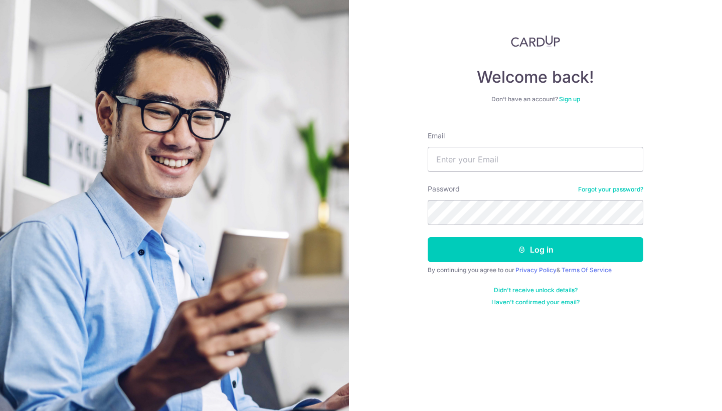  What do you see at coordinates (535, 99) in the screenshot?
I see `div: Don’t have an account?` at bounding box center [535, 99].